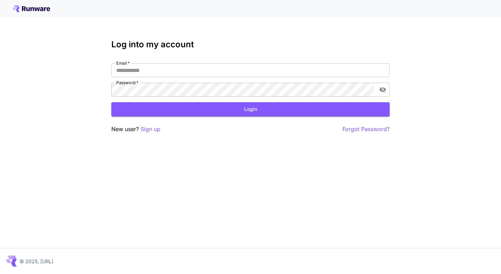  Describe the element at coordinates (136, 129) in the screenshot. I see `p: New user?` at that location.